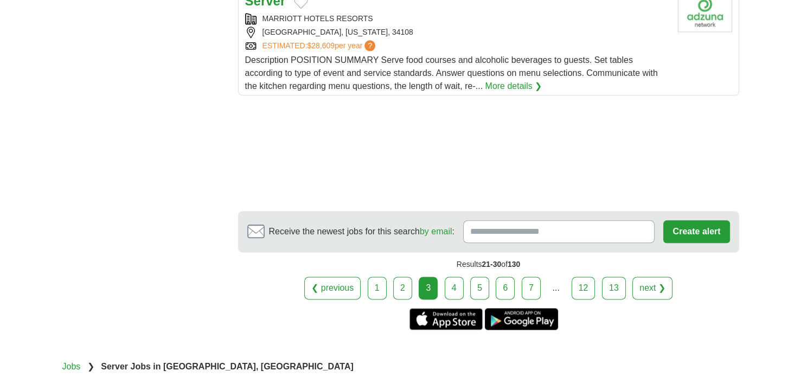 The height and width of the screenshot is (377, 801). I want to click on button: Create alert, so click(696, 232).